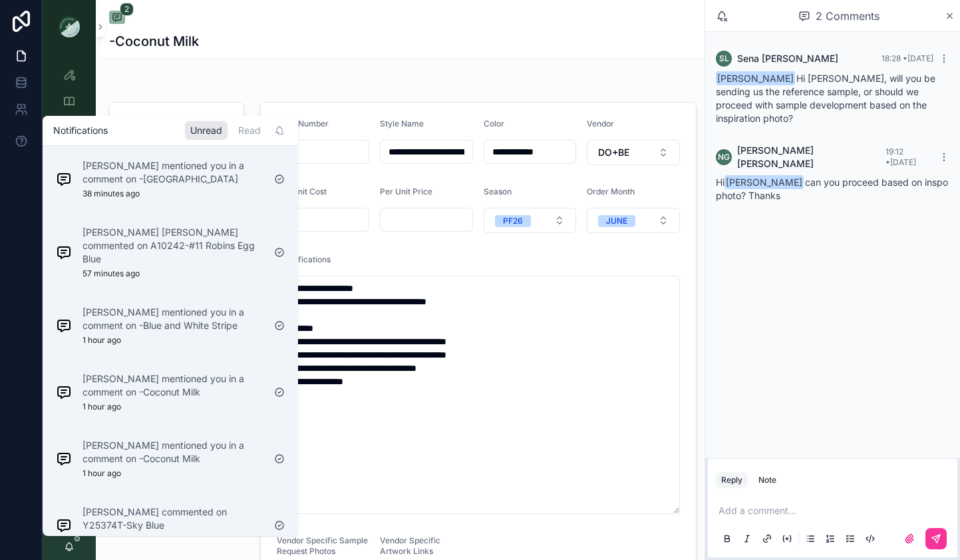 The height and width of the screenshot is (560, 960). What do you see at coordinates (80, 131) in the screenshot?
I see `h1: Notifications` at bounding box center [80, 131].